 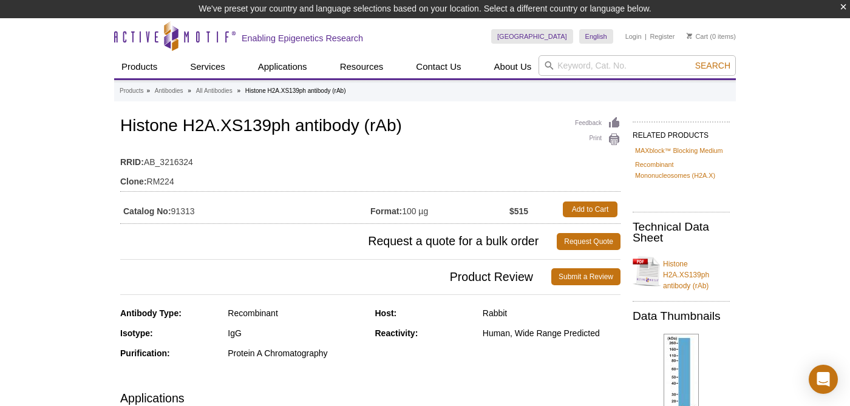 I want to click on a: Request Quote, so click(x=588, y=242).